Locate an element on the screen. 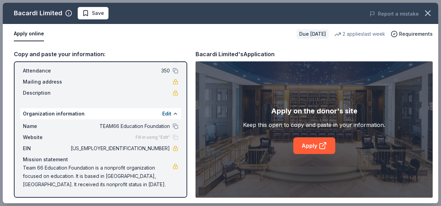 The image size is (441, 206). div: Apply on the donor's site is located at coordinates (314, 111).